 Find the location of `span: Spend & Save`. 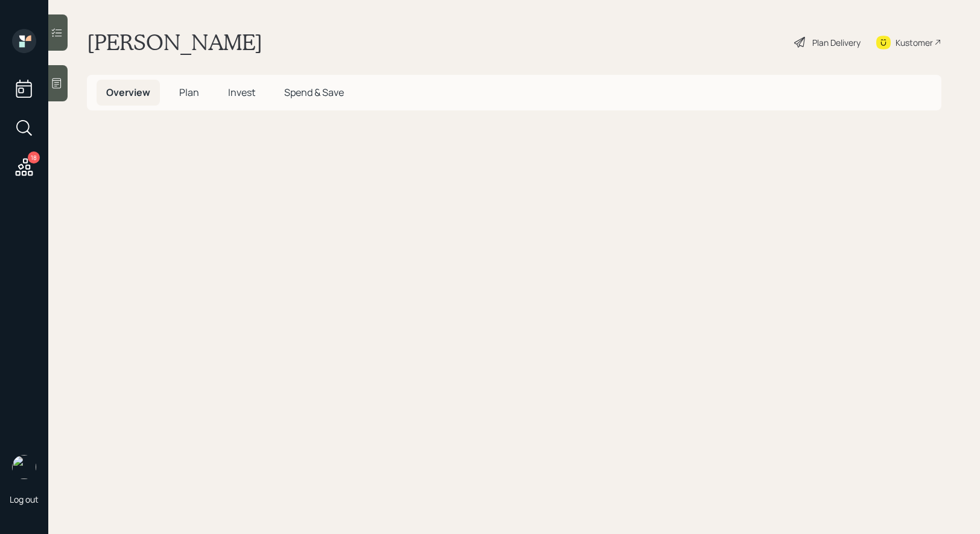

span: Spend & Save is located at coordinates (313, 93).